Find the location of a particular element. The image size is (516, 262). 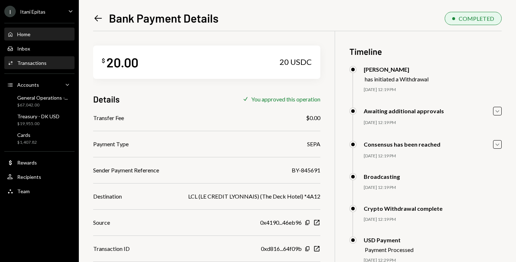

div: Sender Payment Reference is located at coordinates (126, 170).